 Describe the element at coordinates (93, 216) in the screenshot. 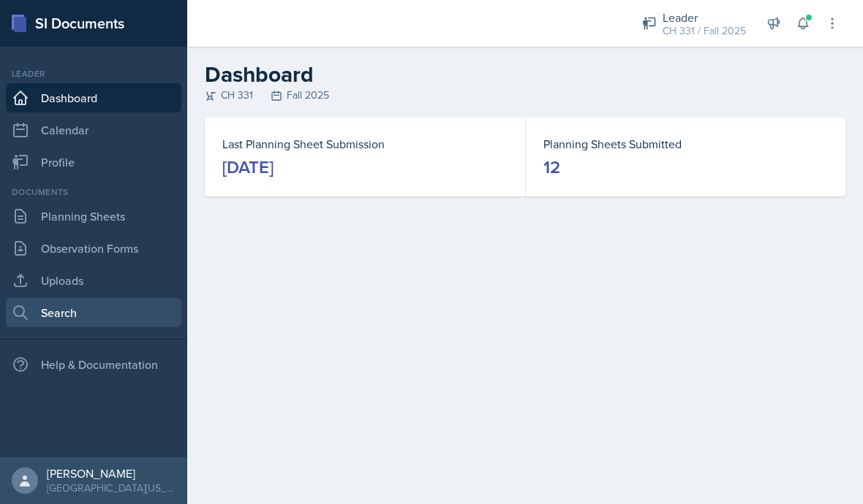

I see `a: Planning Sheets` at that location.